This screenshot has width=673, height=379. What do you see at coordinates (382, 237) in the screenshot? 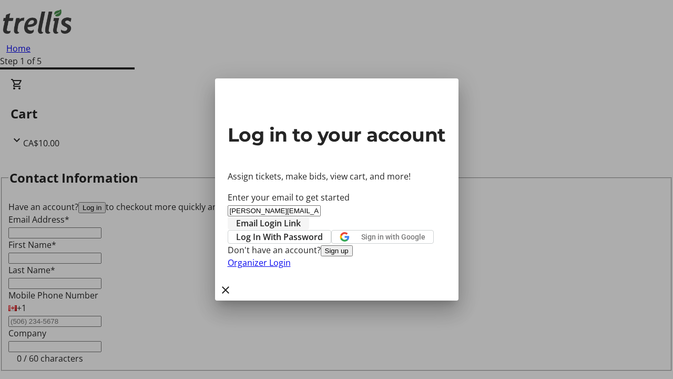
I see `button: Sign in with Google` at bounding box center [382, 237].